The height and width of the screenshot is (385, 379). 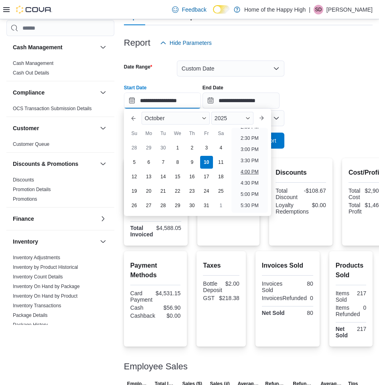 What do you see at coordinates (103, 128) in the screenshot?
I see `button: Customer` at bounding box center [103, 128].